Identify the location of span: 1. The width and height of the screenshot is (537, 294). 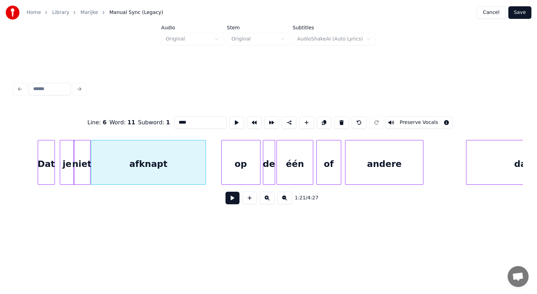
(168, 122).